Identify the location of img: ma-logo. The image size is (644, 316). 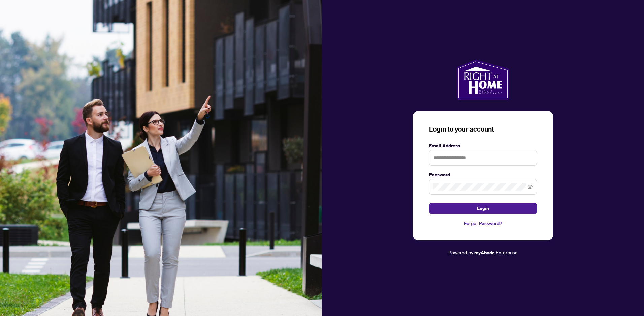
(482, 80).